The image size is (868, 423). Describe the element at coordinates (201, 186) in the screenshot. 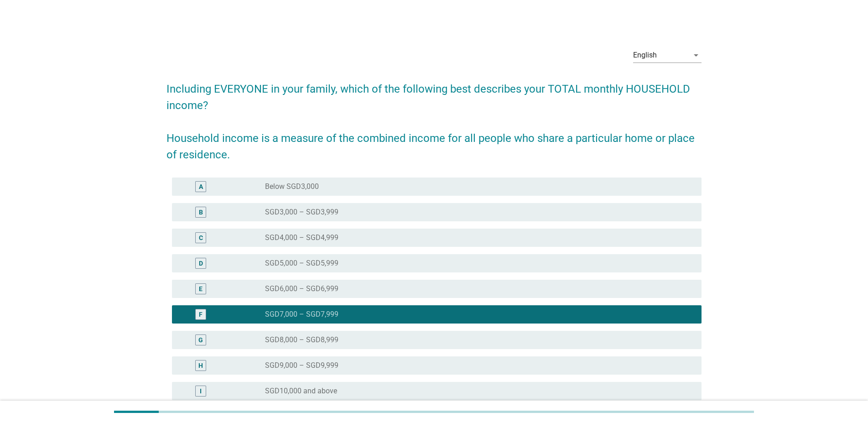

I see `div: A` at that location.